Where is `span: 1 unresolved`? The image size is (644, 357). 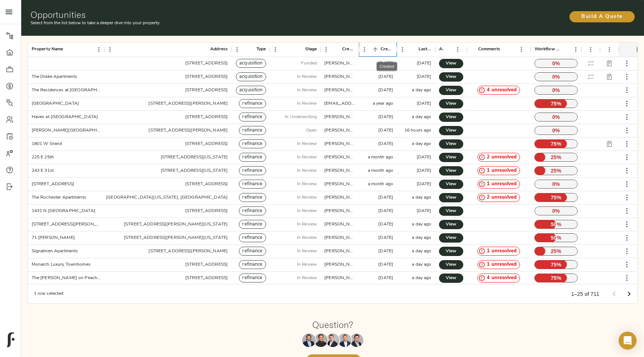 span: 1 unresolved is located at coordinates (501, 184).